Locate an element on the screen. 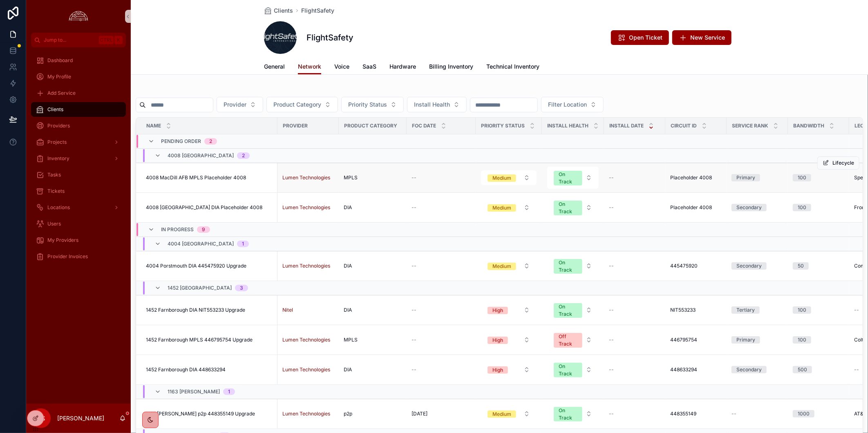 This screenshot has height=433, width=868. div: Medium is located at coordinates (502, 267).